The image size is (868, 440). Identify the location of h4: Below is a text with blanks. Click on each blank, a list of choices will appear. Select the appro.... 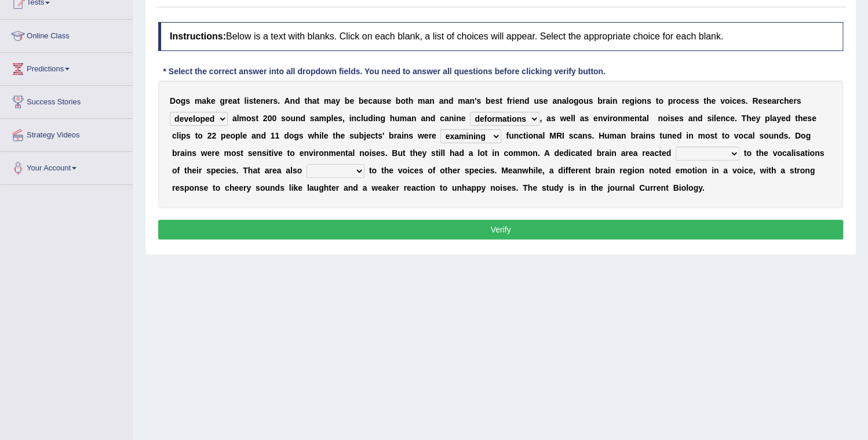
(501, 37).